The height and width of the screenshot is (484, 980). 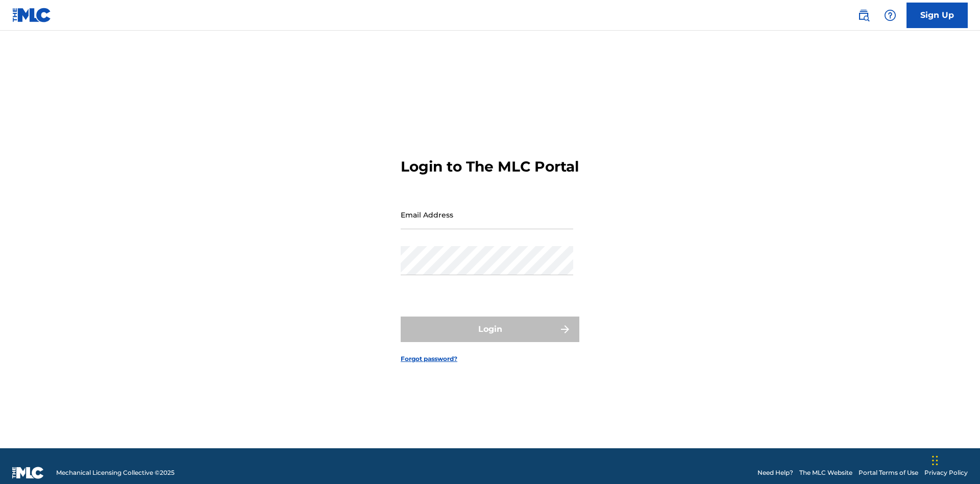 I want to click on div: Chat Widget, so click(x=954, y=460).